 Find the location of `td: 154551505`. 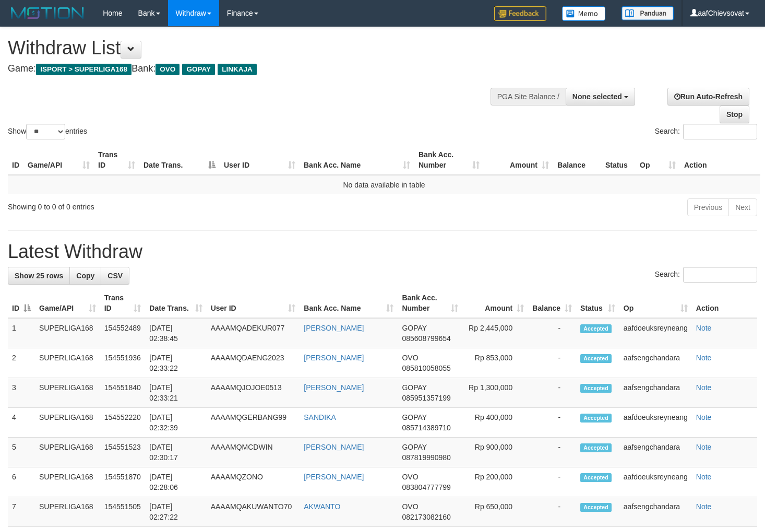

td: 154551505 is located at coordinates (123, 511).